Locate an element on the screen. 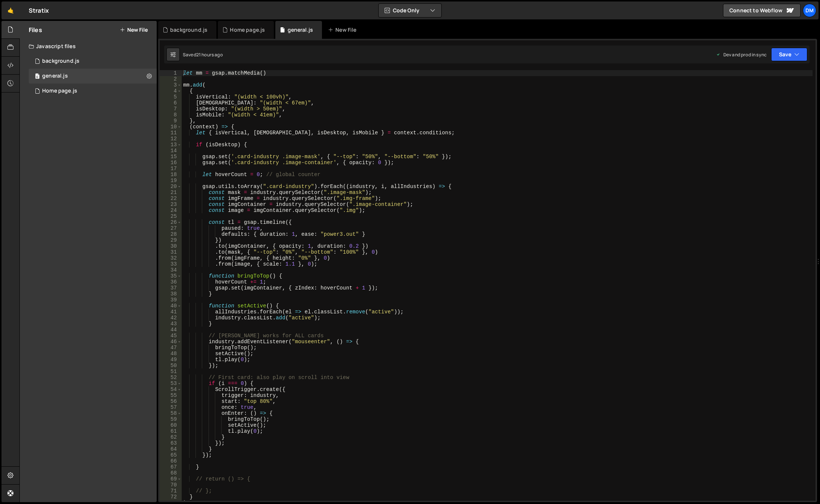 This screenshot has height=504, width=820. div: 36 is located at coordinates (171, 282).